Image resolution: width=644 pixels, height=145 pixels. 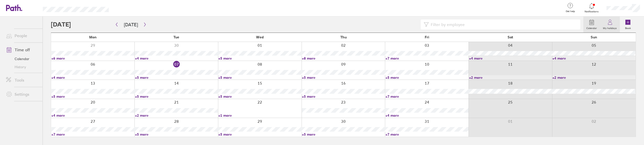 What do you see at coordinates (592, 8) in the screenshot?
I see `a: Notifications` at bounding box center [592, 8].